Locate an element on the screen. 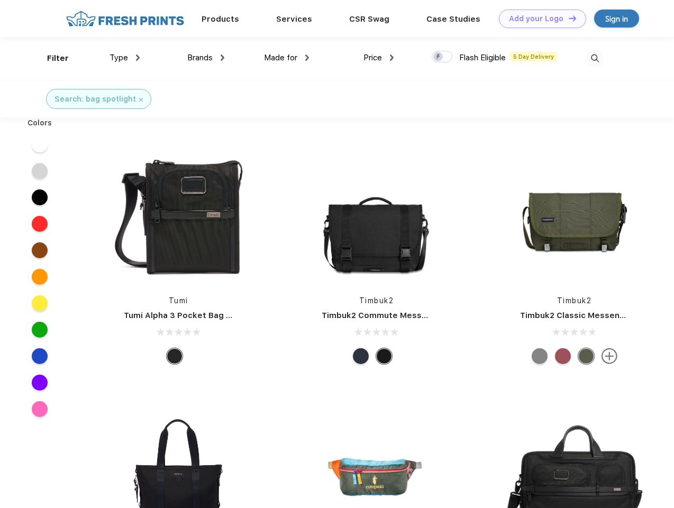 The image size is (674, 508). a: Sign in is located at coordinates (616, 19).